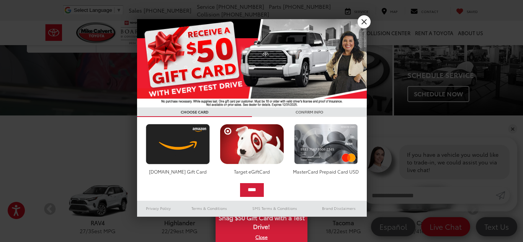 The width and height of the screenshot is (523, 242). I want to click on h3: CONFIRM INFO, so click(309, 112).